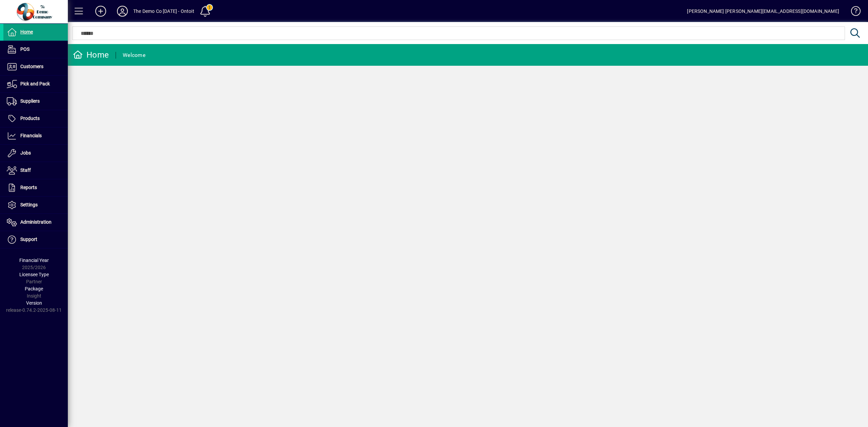  What do you see at coordinates (36, 240) in the screenshot?
I see `a: Support` at bounding box center [36, 240].